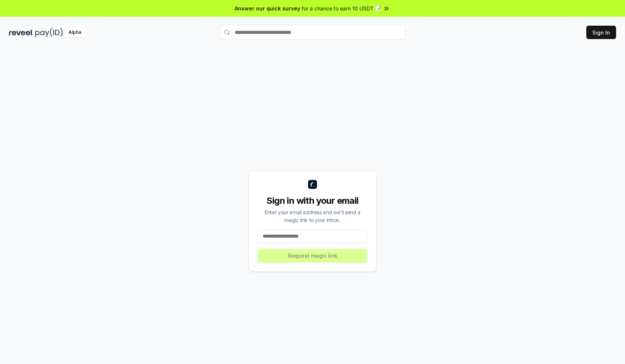  I want to click on img: logo_small, so click(312, 184).